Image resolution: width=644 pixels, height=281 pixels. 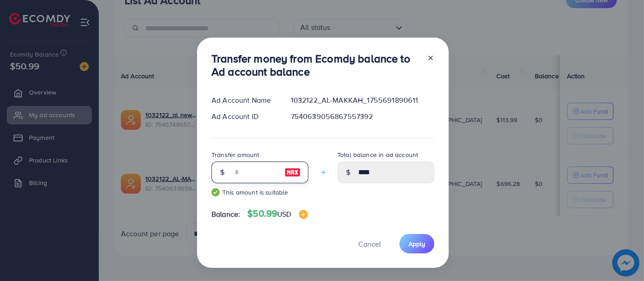 I want to click on span: Balance:, so click(x=225, y=214).